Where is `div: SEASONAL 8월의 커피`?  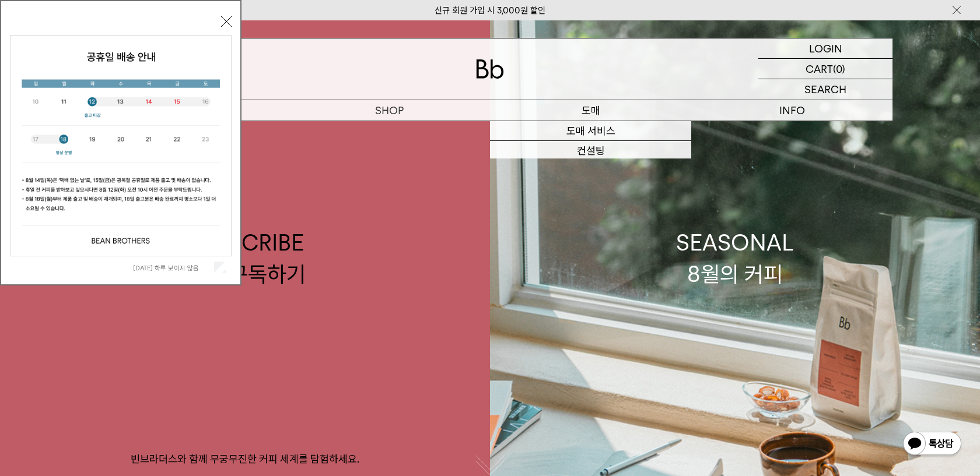
div: SEASONAL 8월의 커피 is located at coordinates (735, 258).